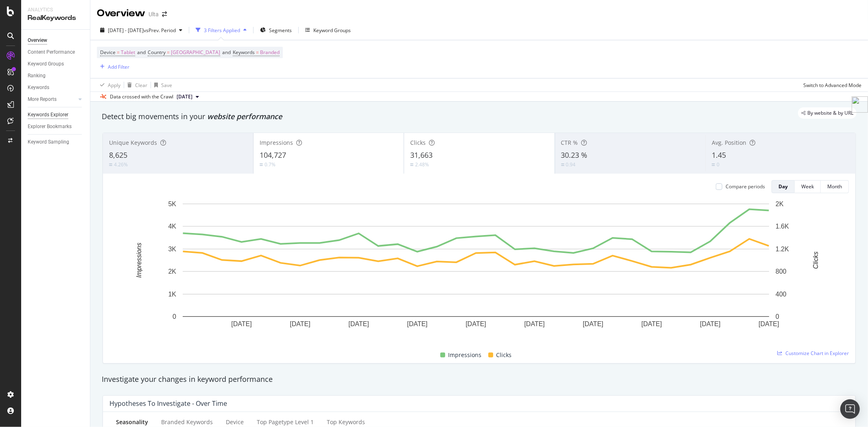 This screenshot has width=868, height=427. I want to click on button: Day, so click(782, 187).